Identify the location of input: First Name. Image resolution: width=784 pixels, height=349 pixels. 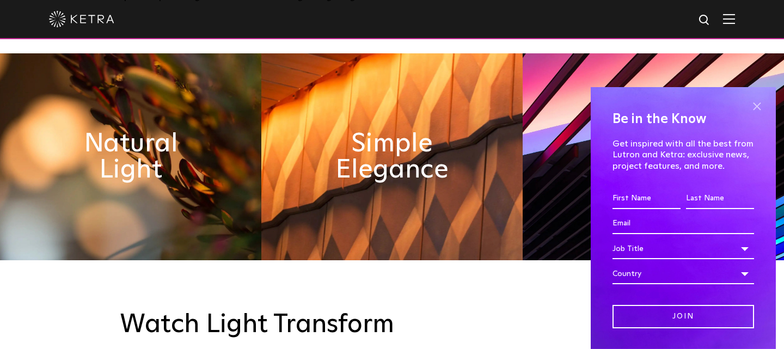
(646, 199).